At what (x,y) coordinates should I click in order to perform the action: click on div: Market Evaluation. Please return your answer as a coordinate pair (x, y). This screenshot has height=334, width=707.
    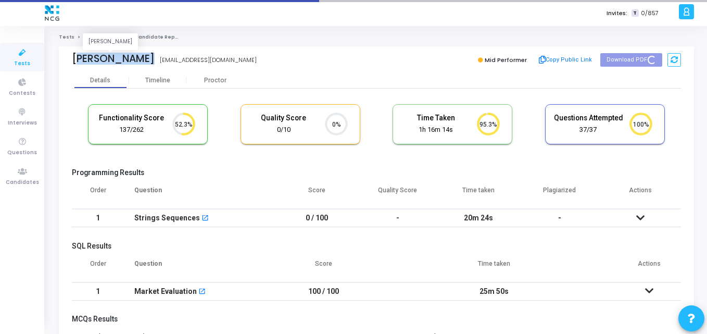
    Looking at the image, I should click on (165, 291).